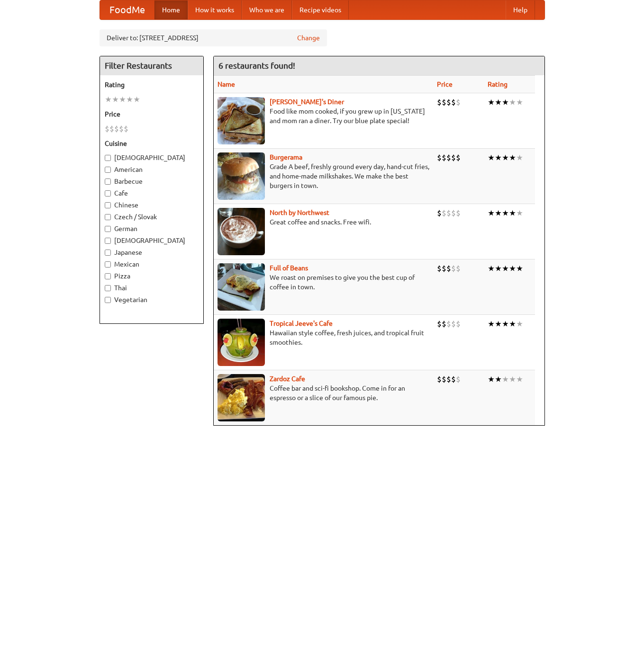  Describe the element at coordinates (308, 38) in the screenshot. I see `a: Change` at that location.